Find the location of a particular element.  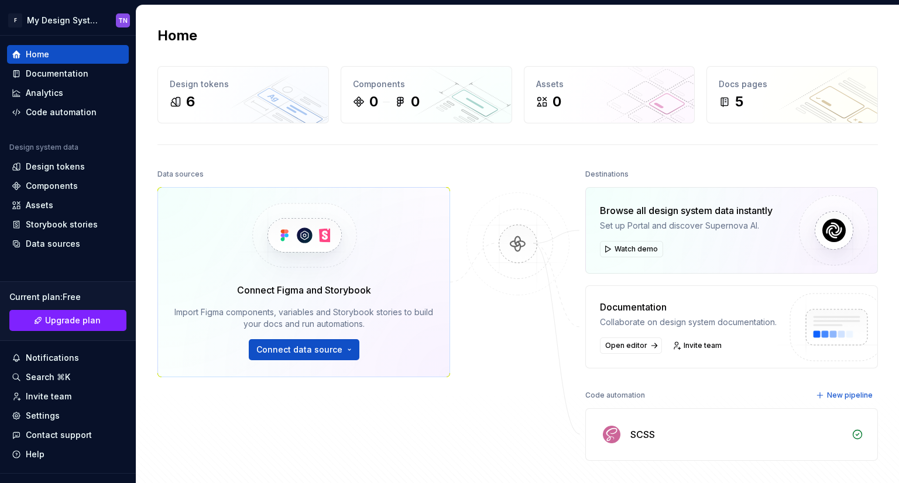

button: New pipeline is located at coordinates (845, 396).